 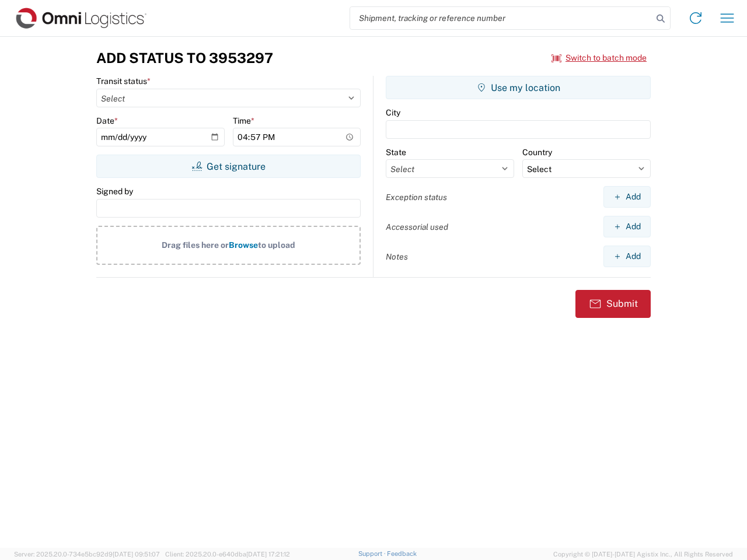 I want to click on span: Drag files here or, so click(x=195, y=245).